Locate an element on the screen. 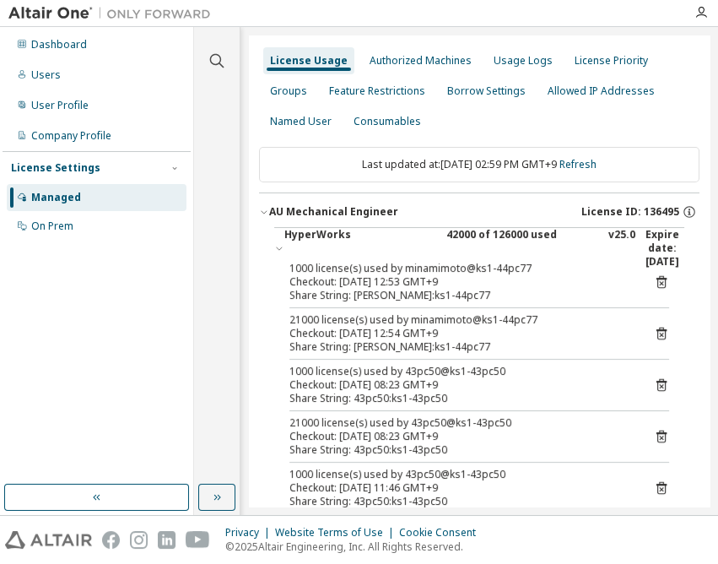 This screenshot has height=564, width=718. img: facebook.svg is located at coordinates (111, 539).